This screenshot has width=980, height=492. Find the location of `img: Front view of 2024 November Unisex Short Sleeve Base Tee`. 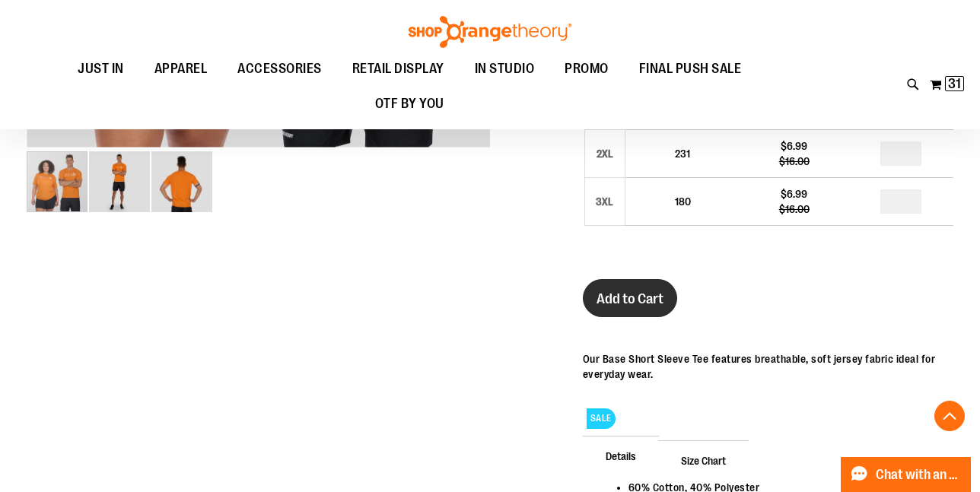

img: Front view of 2024 November Unisex Short Sleeve Base Tee is located at coordinates (120, 182).